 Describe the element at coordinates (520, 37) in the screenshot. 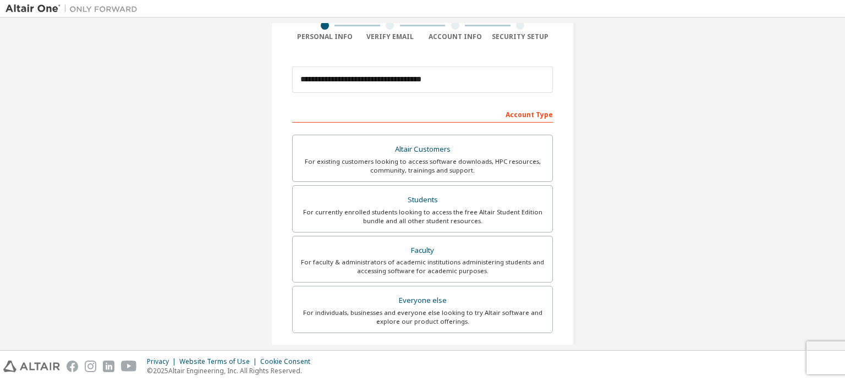

I see `div: Security Setup` at that location.